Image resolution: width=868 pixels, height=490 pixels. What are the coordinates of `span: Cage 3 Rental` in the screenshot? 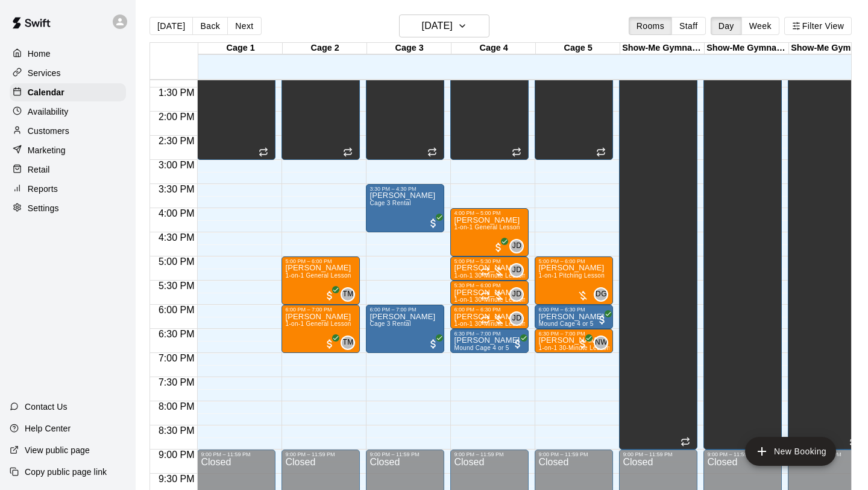 It's located at (390, 203).